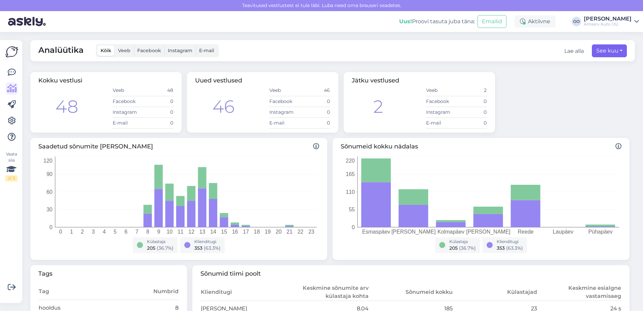 The height and width of the screenshot is (311, 643). Describe the element at coordinates (223, 107) in the screenshot. I see `div: 46` at that location.